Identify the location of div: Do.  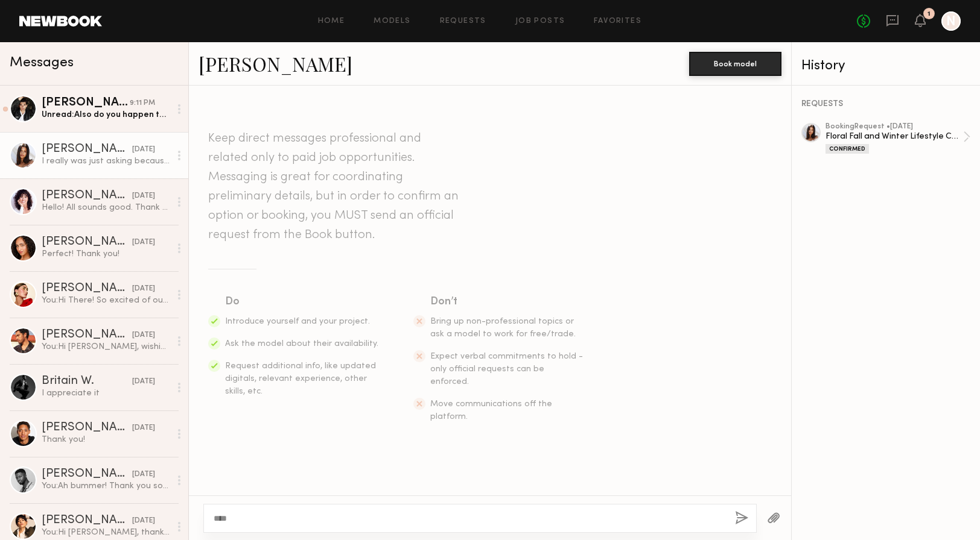
(303, 302).